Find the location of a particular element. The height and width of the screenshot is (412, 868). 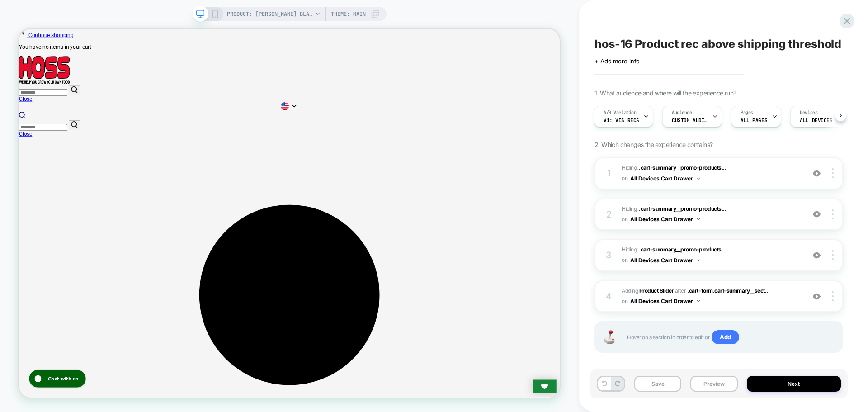

span: Hover on a section in order to edit or is located at coordinates (730, 337).